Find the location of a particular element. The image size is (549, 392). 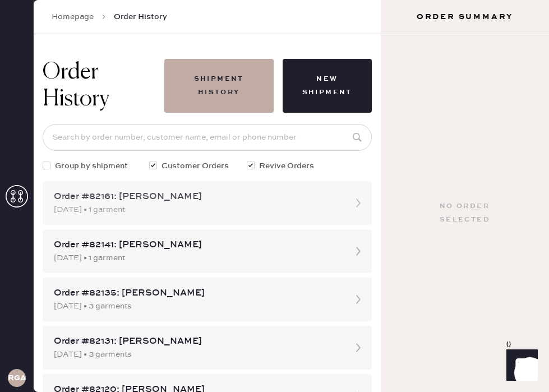

span: Revive Orders is located at coordinates (286, 166).